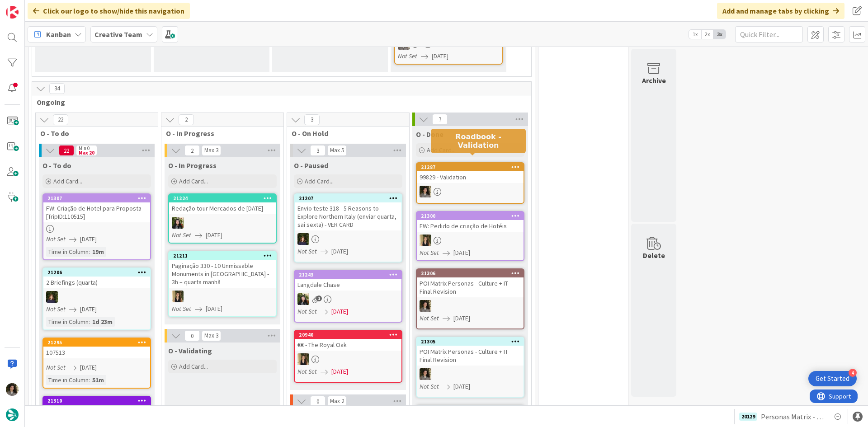 This screenshot has width=868, height=427. What do you see at coordinates (471, 226) in the screenshot?
I see `div: FW: Pedido de criação de Hotéis` at bounding box center [471, 226].